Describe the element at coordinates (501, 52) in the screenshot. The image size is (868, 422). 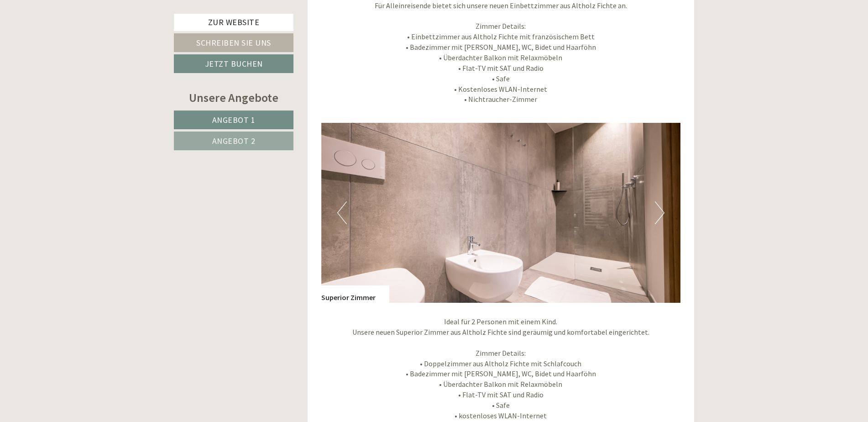
I see `p: Für Alleinreisende bietet sich unsere neuen Einbettzimmer aus Altholz Fichte an. Zimmer Details: ...` at that location.